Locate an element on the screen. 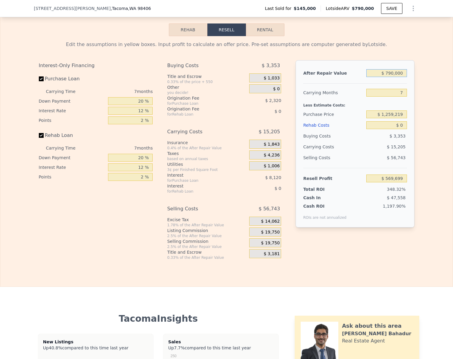  span: $790,000 is located at coordinates (363, 8).